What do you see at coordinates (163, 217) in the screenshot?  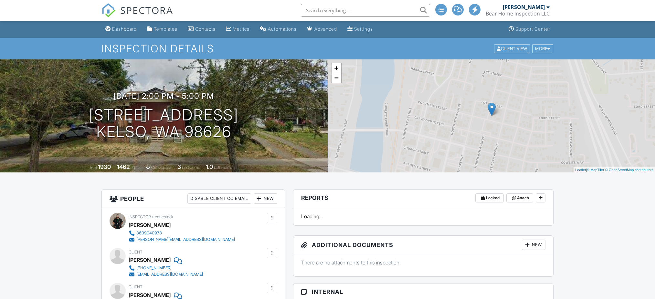 I see `span: (requested)` at bounding box center [163, 217].